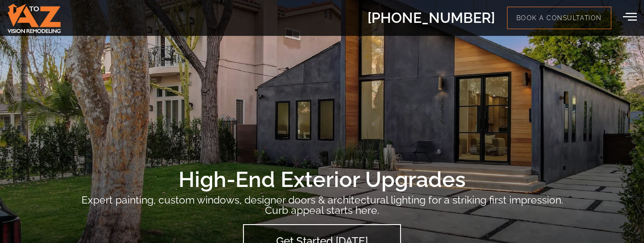 This screenshot has height=243, width=644. Describe the element at coordinates (559, 18) in the screenshot. I see `span: Book a Consultation` at that location.